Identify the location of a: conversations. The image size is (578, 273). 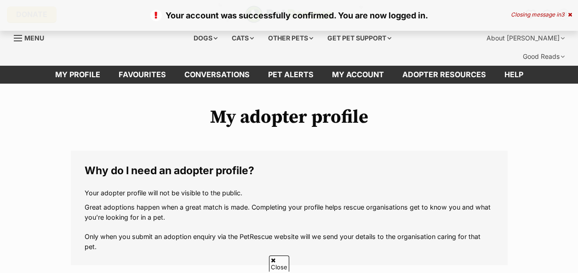
(217, 74).